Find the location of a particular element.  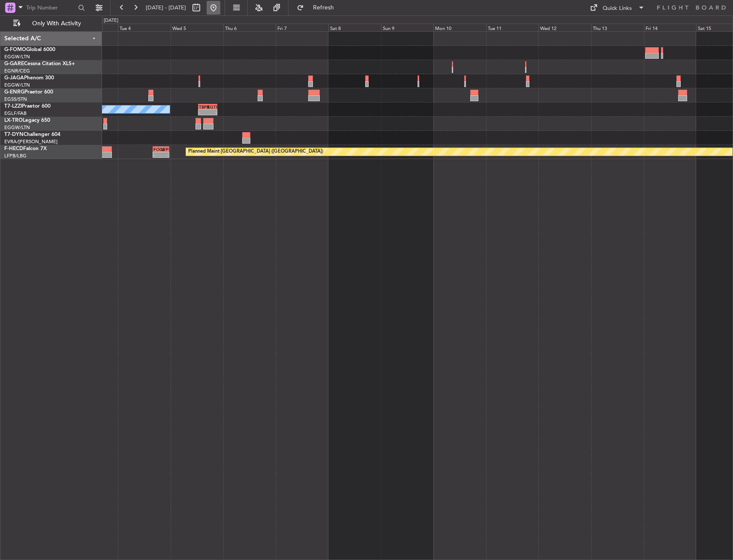

span: LX-TRO is located at coordinates (14, 121).